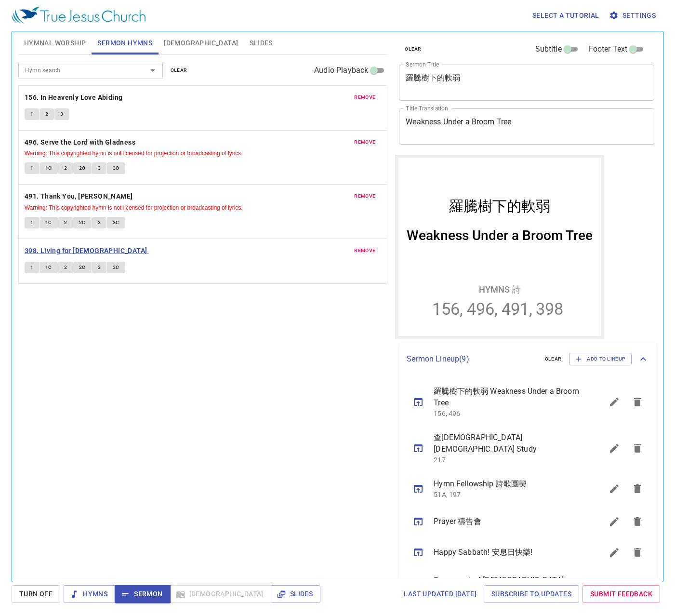 The image size is (675, 616). I want to click on textarea: Weakness Under a Broom Tree, so click(527, 126).